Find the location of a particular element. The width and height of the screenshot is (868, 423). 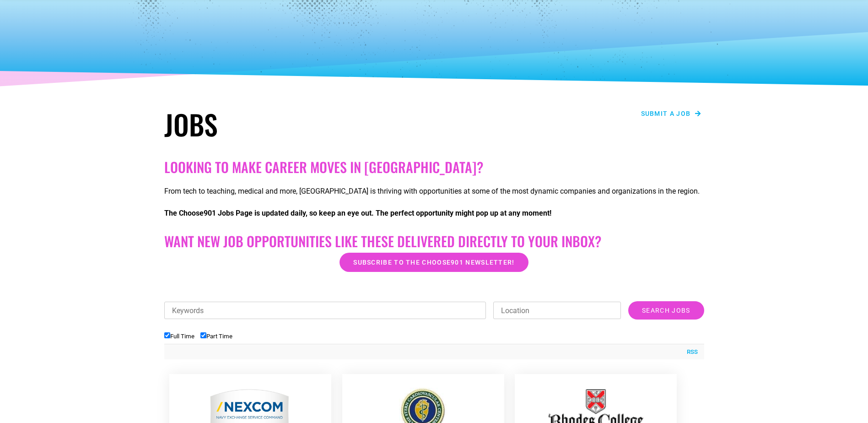

input: Search Jobs is located at coordinates (666, 310).